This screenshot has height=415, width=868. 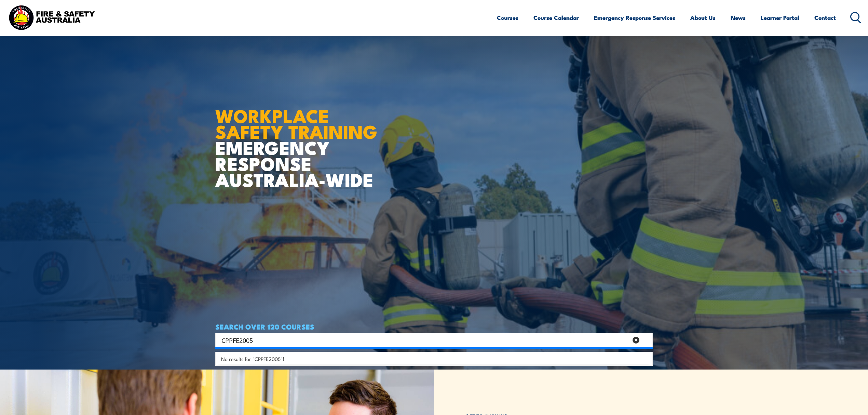 What do you see at coordinates (556, 17) in the screenshot?
I see `a: Course Calendar` at bounding box center [556, 17].